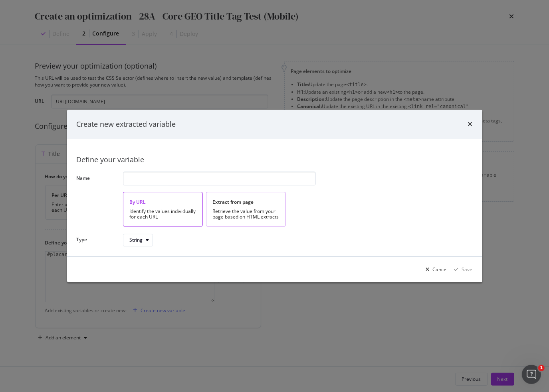  Describe the element at coordinates (246, 214) in the screenshot. I see `div: Retrieve the value from your page based on HTML extracts` at that location.